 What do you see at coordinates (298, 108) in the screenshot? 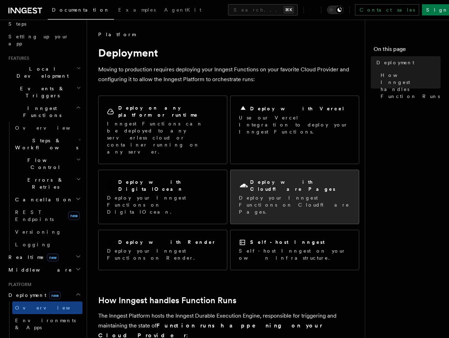
I see `h2: Deploy with Vercel` at bounding box center [298, 108].